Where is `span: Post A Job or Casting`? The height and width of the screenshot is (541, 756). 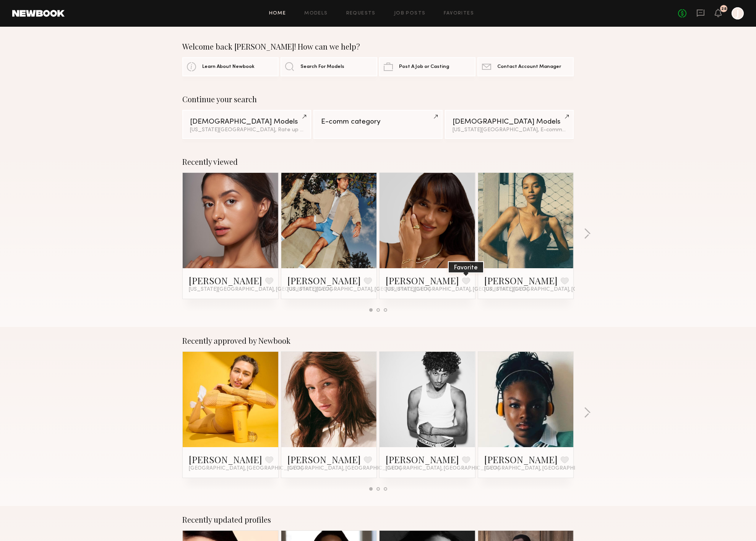 span: Post A Job or Casting is located at coordinates (424, 67).